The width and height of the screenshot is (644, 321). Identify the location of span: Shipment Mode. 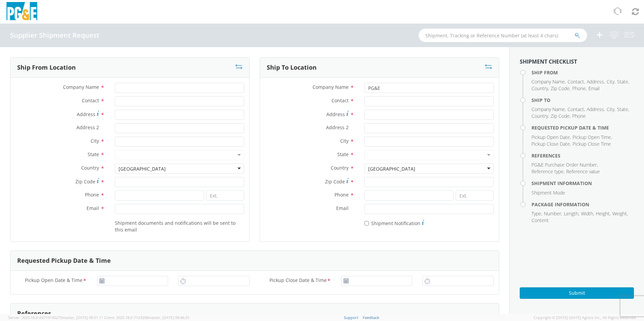
(549, 193).